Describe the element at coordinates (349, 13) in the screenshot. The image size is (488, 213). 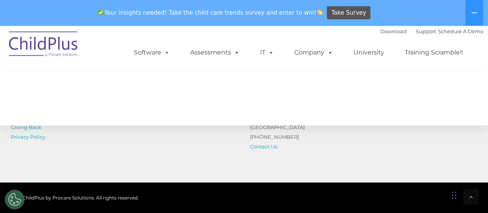
I see `span: Take Survey` at that location.